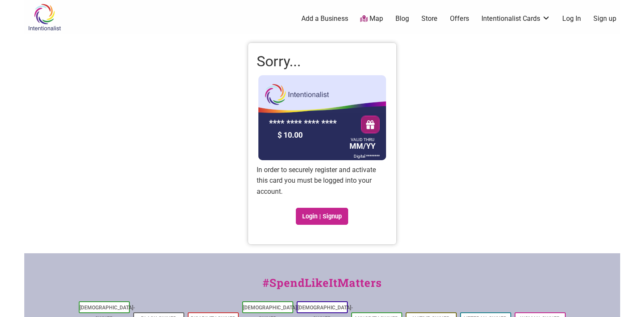 The height and width of the screenshot is (317, 644). Describe the element at coordinates (362, 140) in the screenshot. I see `div: VALID THRU` at that location.